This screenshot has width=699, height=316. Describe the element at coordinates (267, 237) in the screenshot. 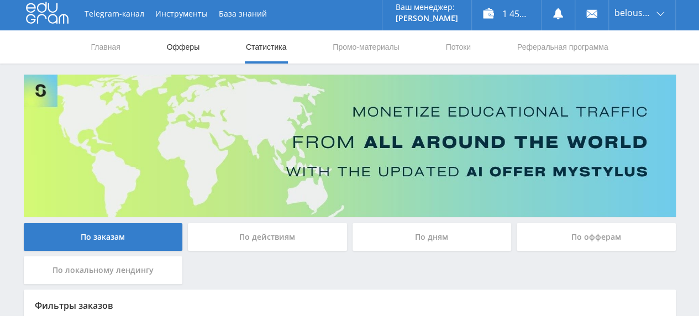

I see `div: По действиям` at that location.